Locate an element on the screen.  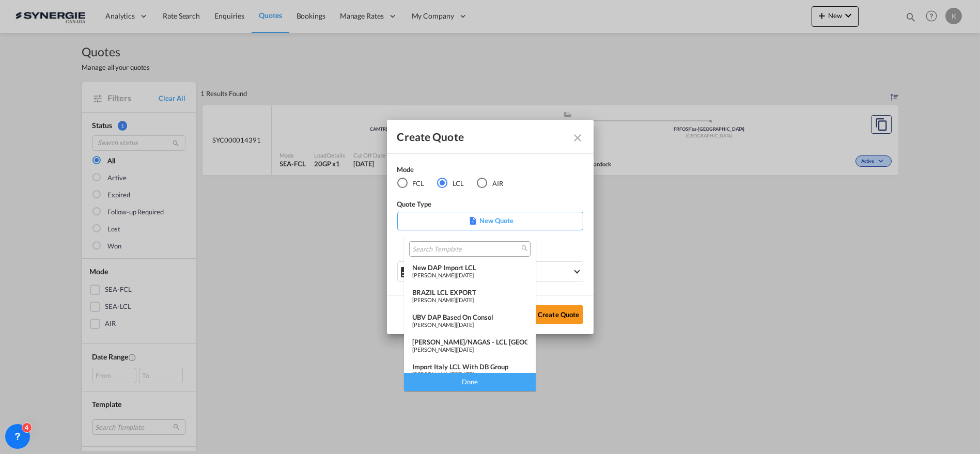
div: BRAZIL LCL EXPORT is located at coordinates (470, 293).